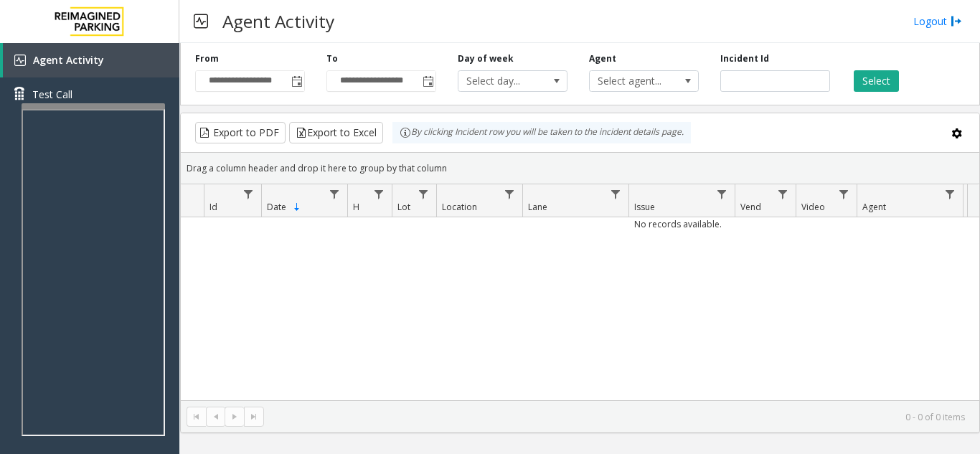 This screenshot has width=980, height=454. I want to click on a: Agent Activity, so click(91, 60).